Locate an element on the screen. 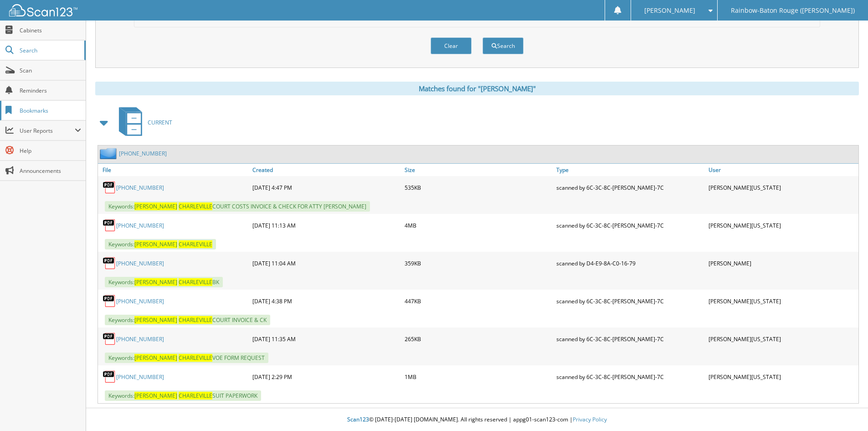 The height and width of the screenshot is (431, 868). a: Privacy Policy is located at coordinates (590, 419).